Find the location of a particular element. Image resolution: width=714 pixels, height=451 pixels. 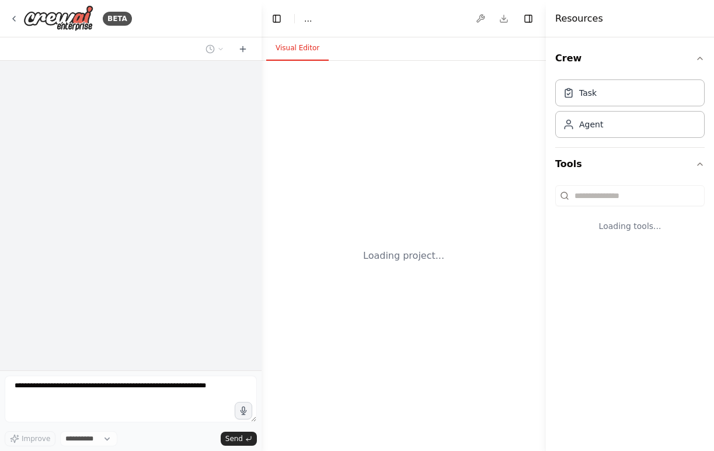

img: Logo is located at coordinates (58, 18).